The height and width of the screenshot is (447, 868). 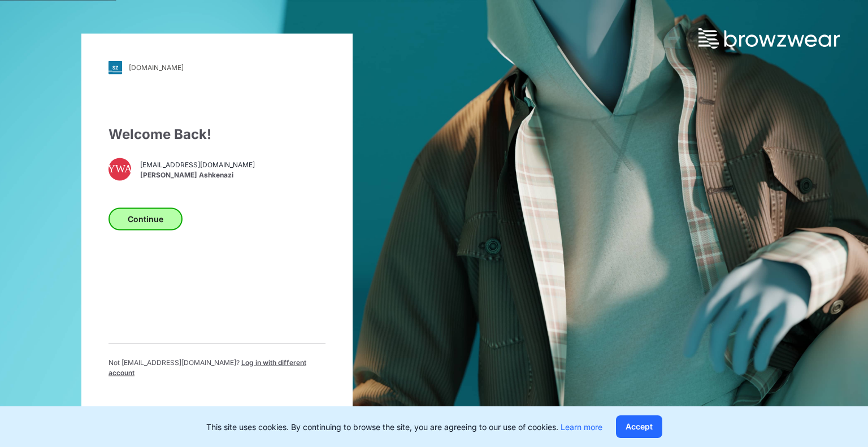 I want to click on div: Welcome Back!, so click(x=217, y=134).